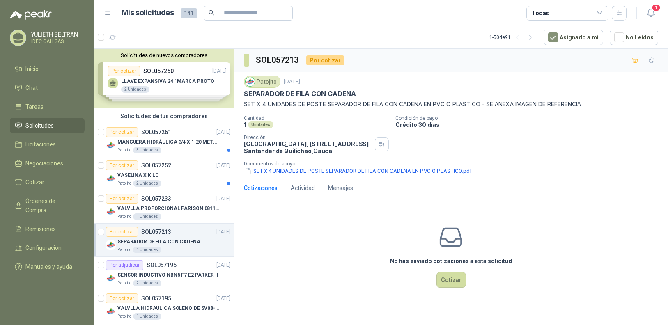 The height and width of the screenshot is (325, 668). Describe the element at coordinates (164, 55) in the screenshot. I see `button: Solicitudes de nuevos compradores` at that location.